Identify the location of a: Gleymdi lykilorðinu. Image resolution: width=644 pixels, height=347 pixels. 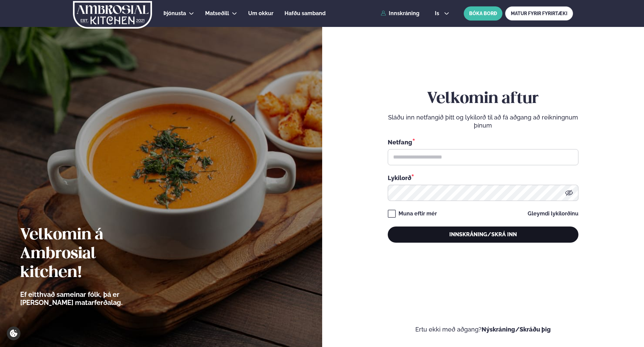
(553, 214).